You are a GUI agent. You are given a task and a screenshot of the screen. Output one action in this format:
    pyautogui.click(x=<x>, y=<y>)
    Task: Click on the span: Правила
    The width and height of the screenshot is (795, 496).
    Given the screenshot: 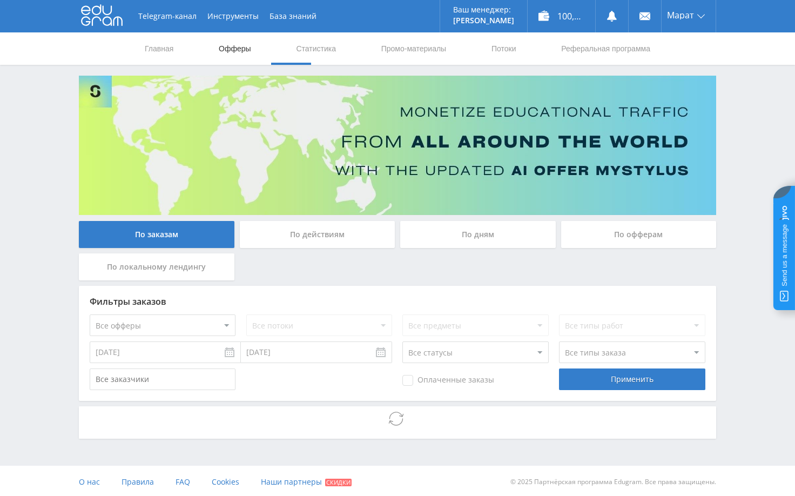 What is the action you would take?
    pyautogui.click(x=138, y=481)
    